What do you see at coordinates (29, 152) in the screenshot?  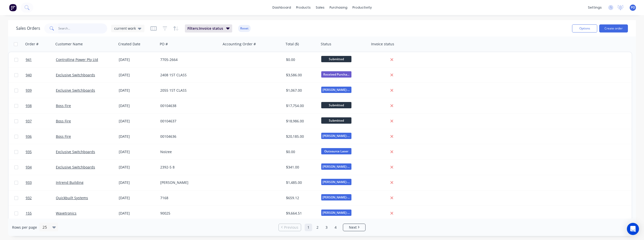 I see `span: 935` at bounding box center [29, 152].